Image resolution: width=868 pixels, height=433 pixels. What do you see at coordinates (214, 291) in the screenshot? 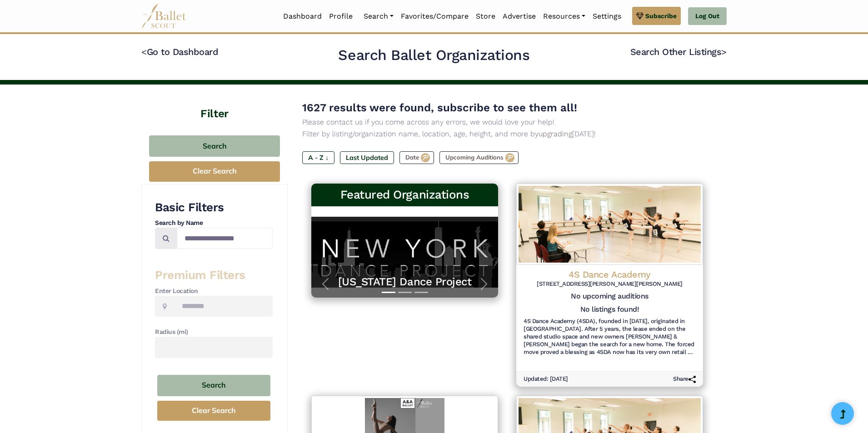
I see `h4: Enter Location` at bounding box center [214, 291].